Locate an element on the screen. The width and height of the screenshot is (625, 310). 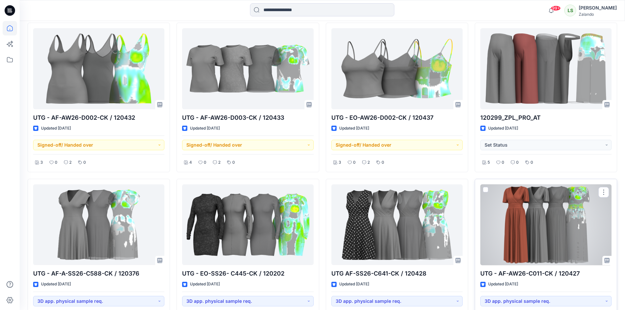
a: 120299_ZPL_PRO_AT is located at coordinates (546, 69).